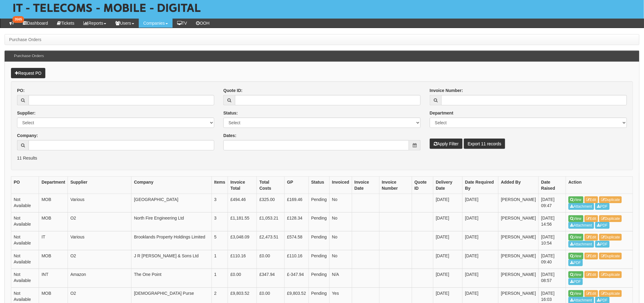 This screenshot has height=303, width=644. What do you see at coordinates (171, 222) in the screenshot?
I see `td: North Fire Engineering Ltd` at bounding box center [171, 222].